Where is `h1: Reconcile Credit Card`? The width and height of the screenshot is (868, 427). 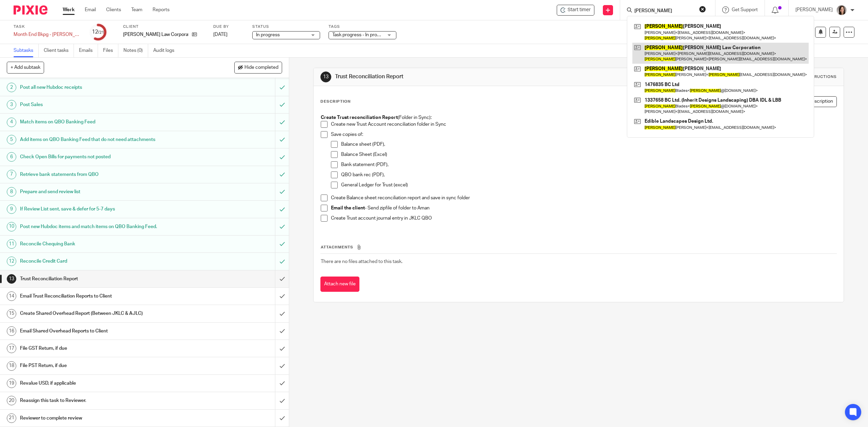 h1: Reconcile Credit Card is located at coordinates (103, 261).